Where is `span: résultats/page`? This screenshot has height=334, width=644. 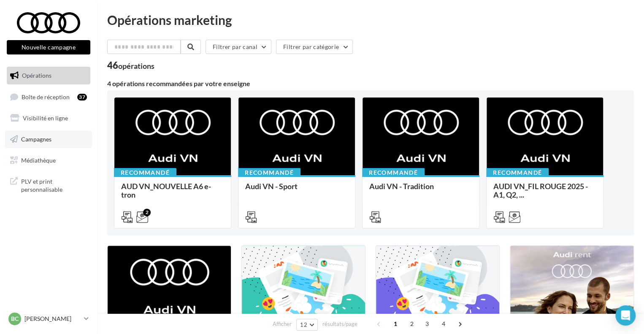
span: résultats/page is located at coordinates (340, 324).